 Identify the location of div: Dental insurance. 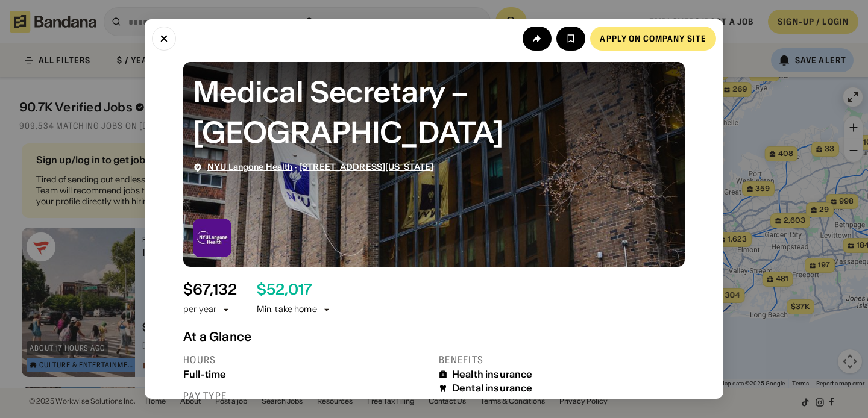
(493, 388).